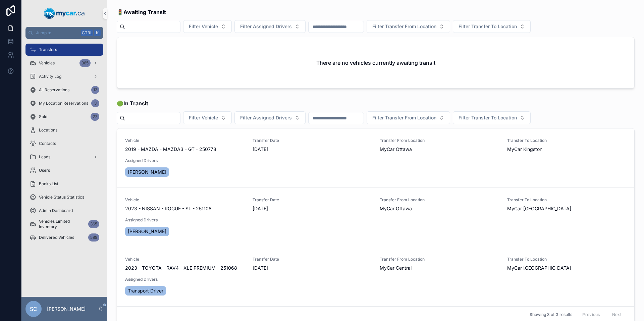 The image size is (644, 321). I want to click on a: Transfers, so click(64, 49).